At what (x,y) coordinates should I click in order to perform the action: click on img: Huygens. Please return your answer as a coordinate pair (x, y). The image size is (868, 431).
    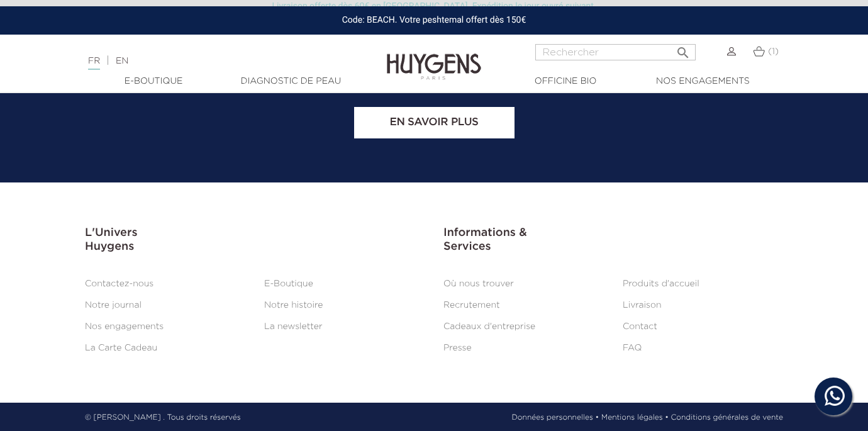
    Looking at the image, I should click on (434, 57).